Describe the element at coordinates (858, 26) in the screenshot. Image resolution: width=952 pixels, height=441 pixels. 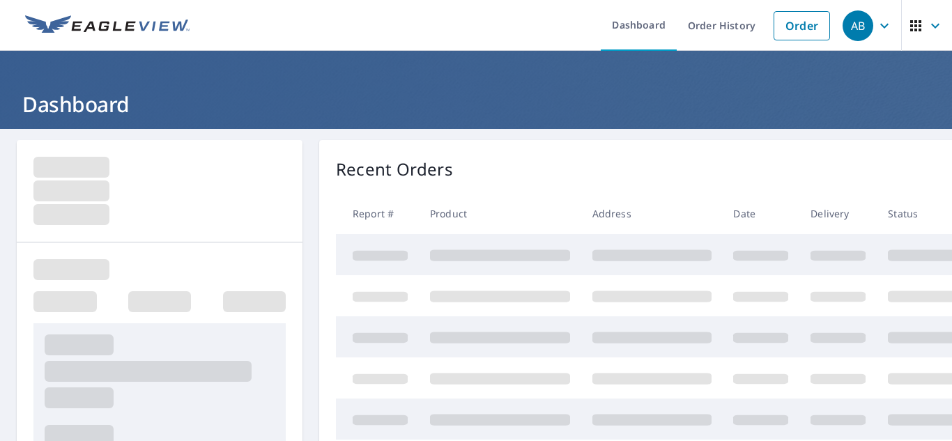
I see `div: AB` at that location.